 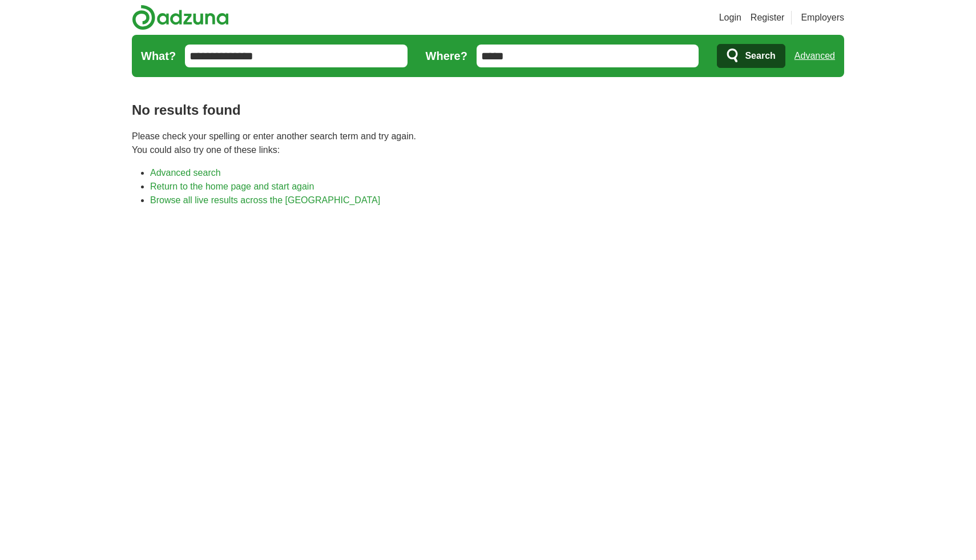 I want to click on h1: No results found, so click(x=488, y=110).